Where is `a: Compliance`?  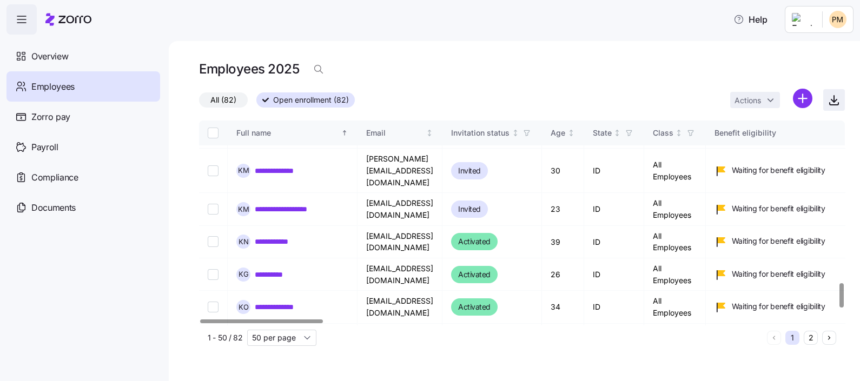
a: Compliance is located at coordinates (83, 177).